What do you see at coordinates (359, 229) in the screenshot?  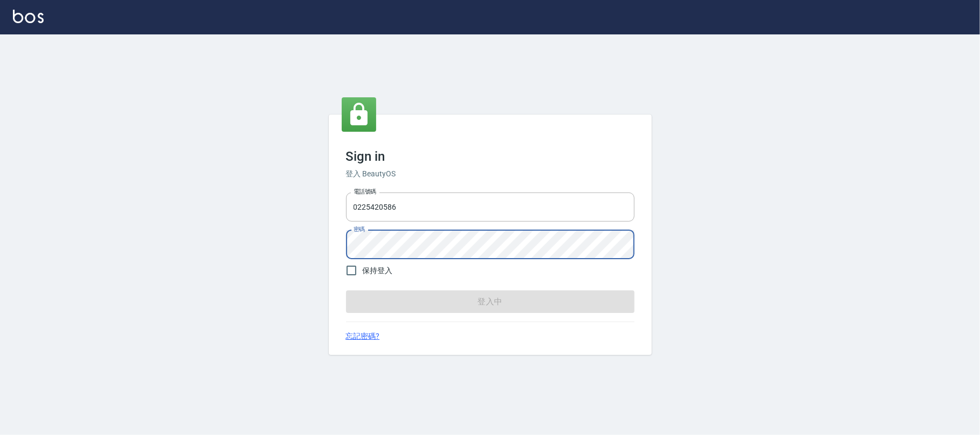 I see `label: 密碼` at bounding box center [359, 229].